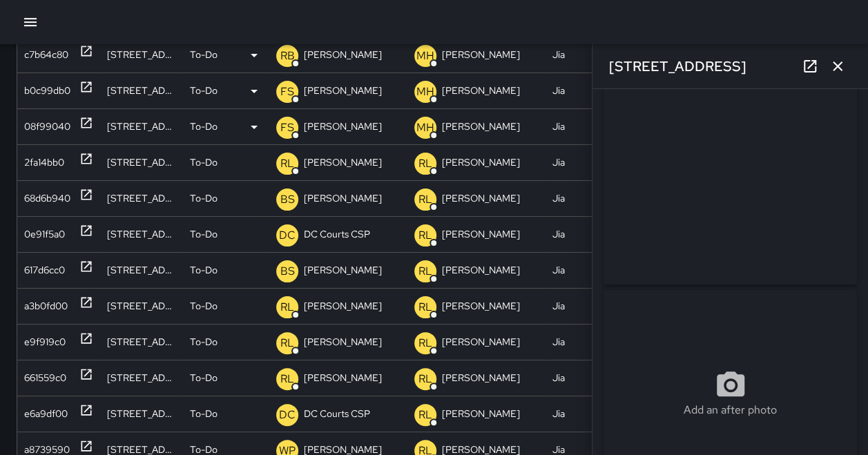  Describe the element at coordinates (44, 270) in the screenshot. I see `div: 617d6cc0` at that location.